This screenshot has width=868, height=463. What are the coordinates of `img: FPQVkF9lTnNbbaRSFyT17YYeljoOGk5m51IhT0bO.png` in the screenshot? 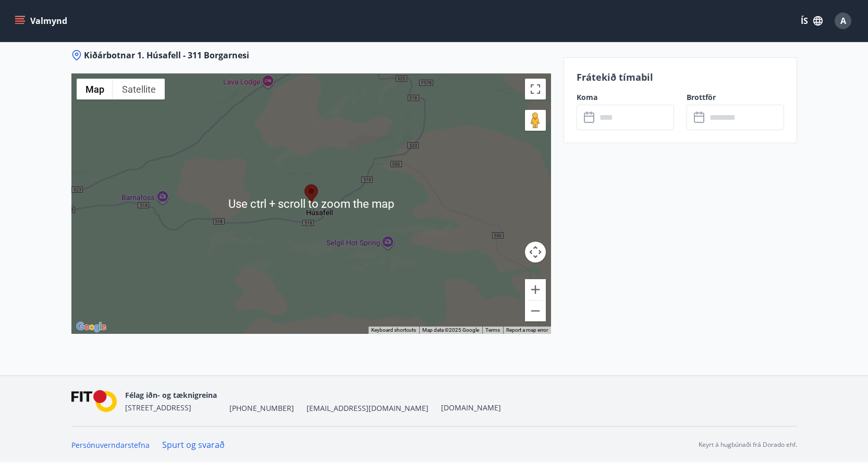 It's located at (94, 401).